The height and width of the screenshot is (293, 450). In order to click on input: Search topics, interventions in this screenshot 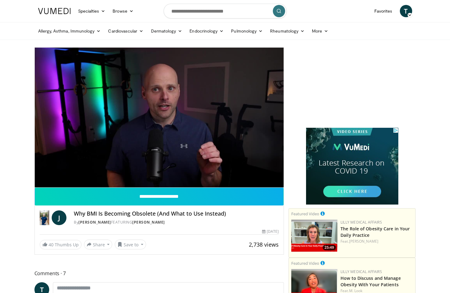, I will do `click(225, 11)`.